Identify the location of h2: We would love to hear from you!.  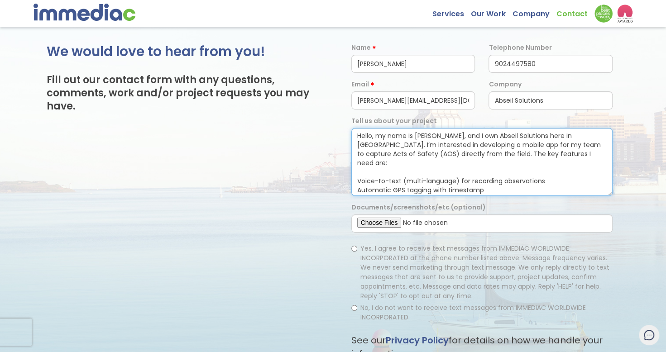
(181, 52).